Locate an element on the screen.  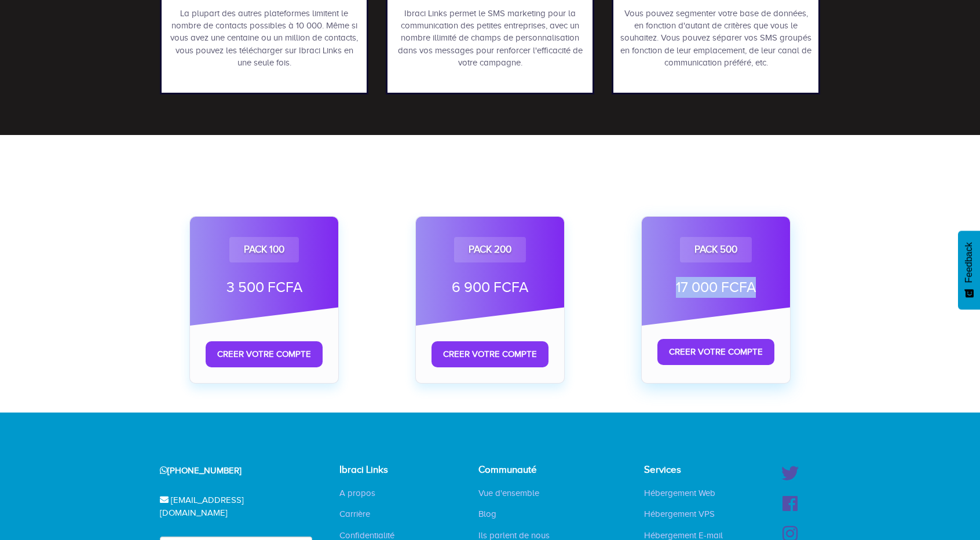
div: Vous pouvez segmenter votre base de données, en fonction d'autant de critères que vous le souhait... is located at coordinates (716, 38).